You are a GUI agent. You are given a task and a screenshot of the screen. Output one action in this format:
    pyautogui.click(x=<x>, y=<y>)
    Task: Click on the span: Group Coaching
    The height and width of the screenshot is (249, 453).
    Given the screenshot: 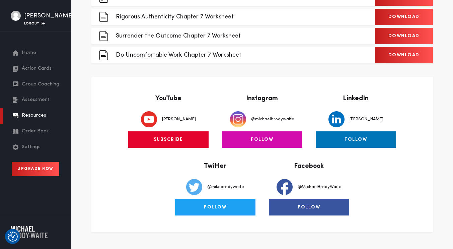 What is the action you would take?
    pyautogui.click(x=40, y=84)
    